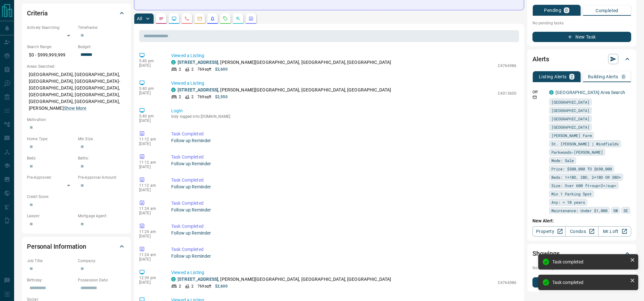 The height and width of the screenshot is (301, 644). What do you see at coordinates (75, 108) in the screenshot?
I see `button: Show More` at bounding box center [75, 108].